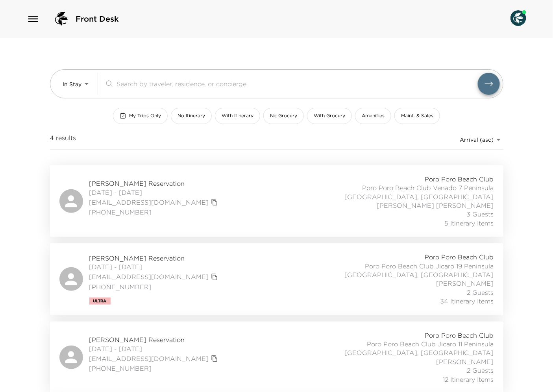  What do you see at coordinates (330, 116) in the screenshot?
I see `button: With Grocery` at bounding box center [330, 116].